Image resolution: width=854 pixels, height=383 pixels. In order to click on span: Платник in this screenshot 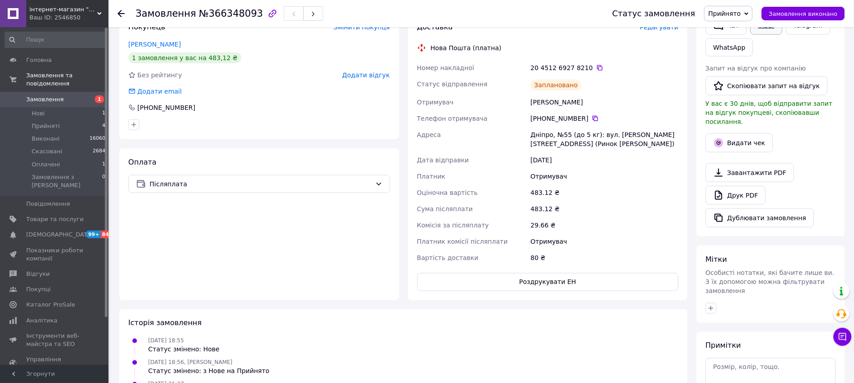, I will do `click(431, 176)`.